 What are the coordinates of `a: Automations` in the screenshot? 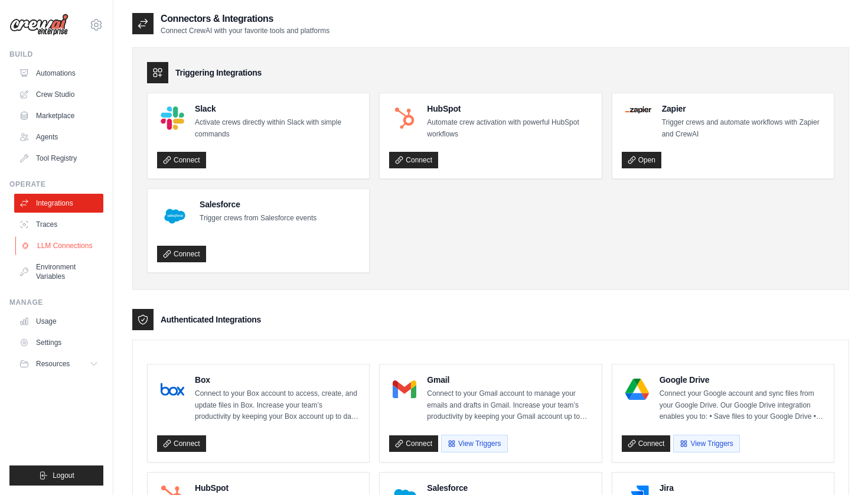 It's located at (58, 73).